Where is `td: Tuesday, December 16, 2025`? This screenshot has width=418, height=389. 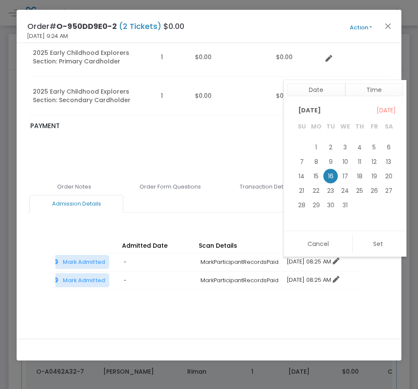 td: Tuesday, December 16, 2025 is located at coordinates (330, 176).